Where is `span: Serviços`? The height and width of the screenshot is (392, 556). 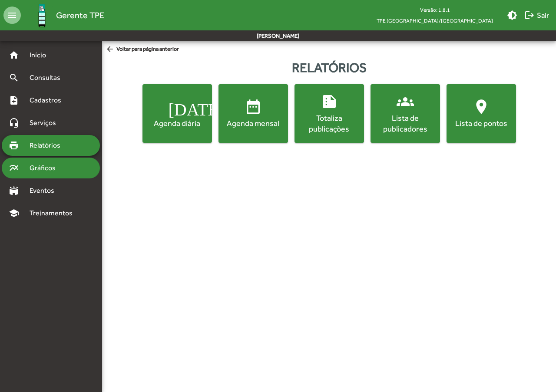 span: Serviços is located at coordinates (46, 123).